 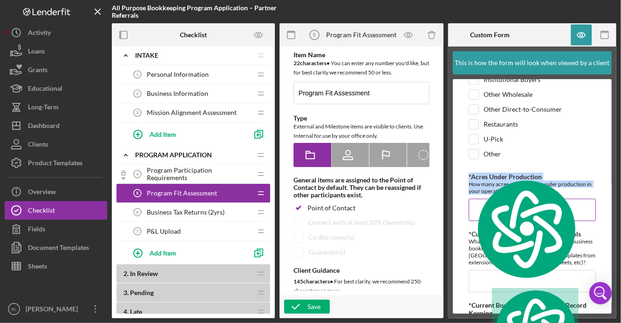 I want to click on div: Program Application, so click(x=193, y=155).